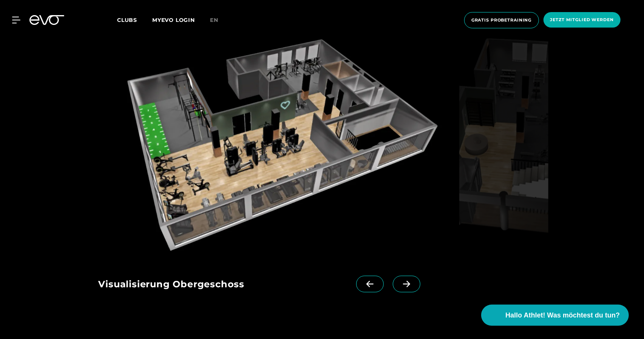  I want to click on span: Jetzt Mitglied werden, so click(582, 19).